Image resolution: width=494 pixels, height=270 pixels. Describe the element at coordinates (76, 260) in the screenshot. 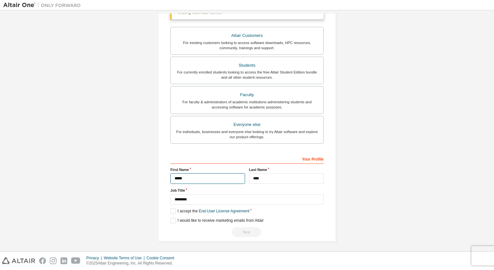

I see `img: youtube.svg` at that location.